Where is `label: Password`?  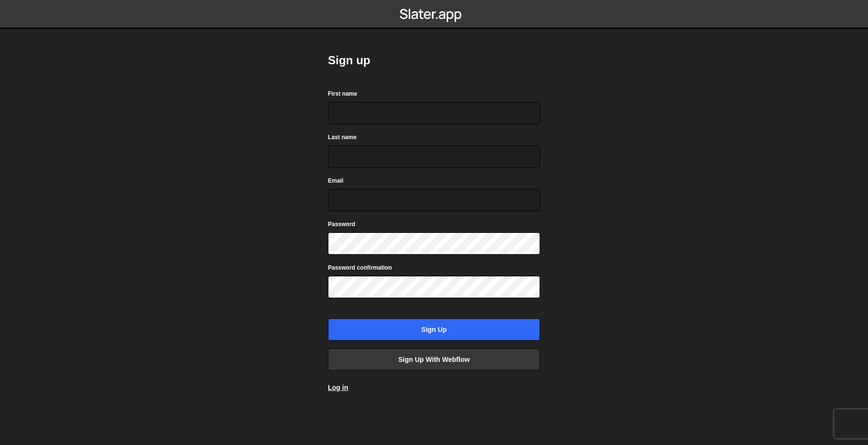 label: Password is located at coordinates (342, 224).